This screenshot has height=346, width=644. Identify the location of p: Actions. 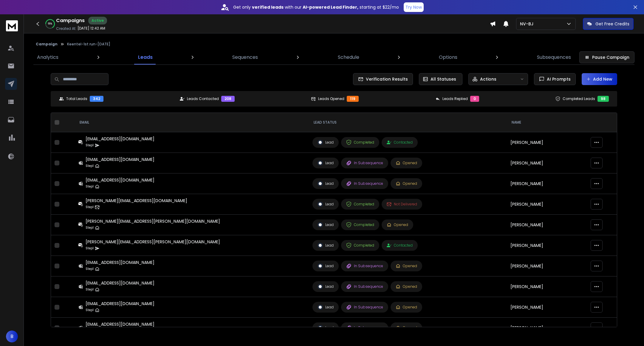
(488, 79).